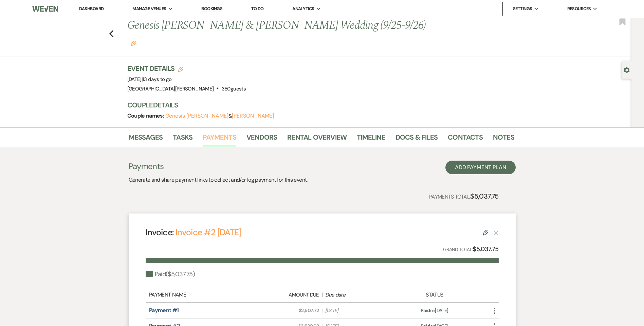 This screenshot has height=326, width=644. What do you see at coordinates (471, 249) in the screenshot?
I see `p: Grand Total:` at bounding box center [471, 249].